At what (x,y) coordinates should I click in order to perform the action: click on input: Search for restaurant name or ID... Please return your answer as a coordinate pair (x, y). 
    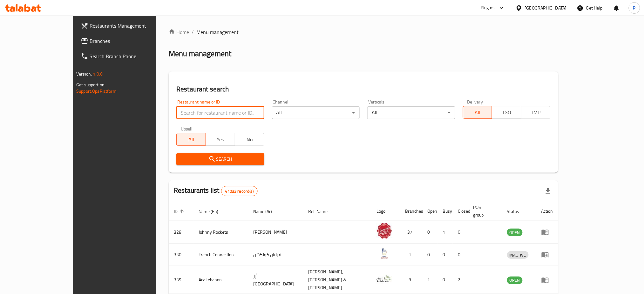
    Looking at the image, I should click on (220, 113).